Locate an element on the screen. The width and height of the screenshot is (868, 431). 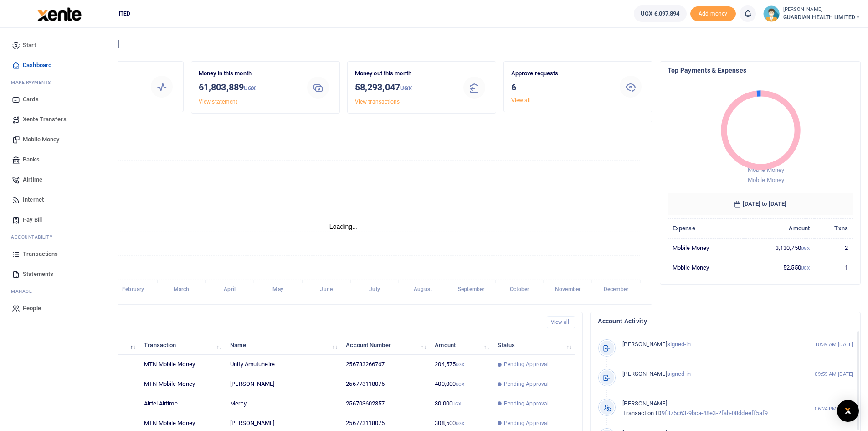
a: Xente Transfers is located at coordinates (59, 120).